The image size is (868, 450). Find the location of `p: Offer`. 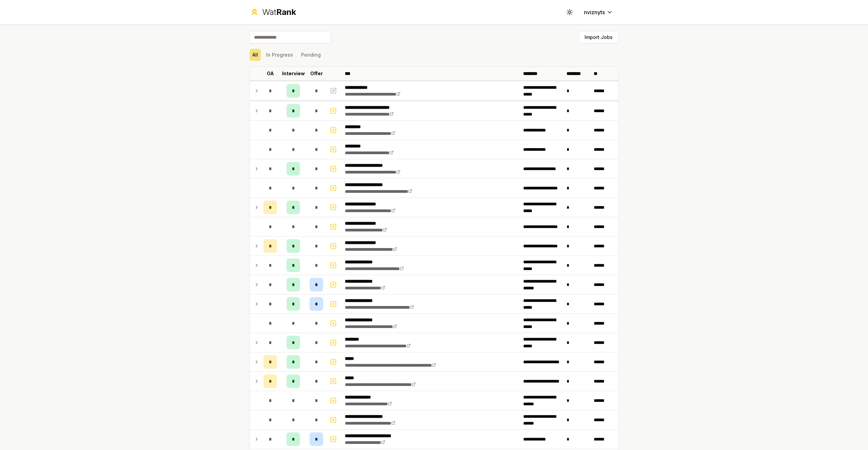

p: Offer is located at coordinates (316, 73).